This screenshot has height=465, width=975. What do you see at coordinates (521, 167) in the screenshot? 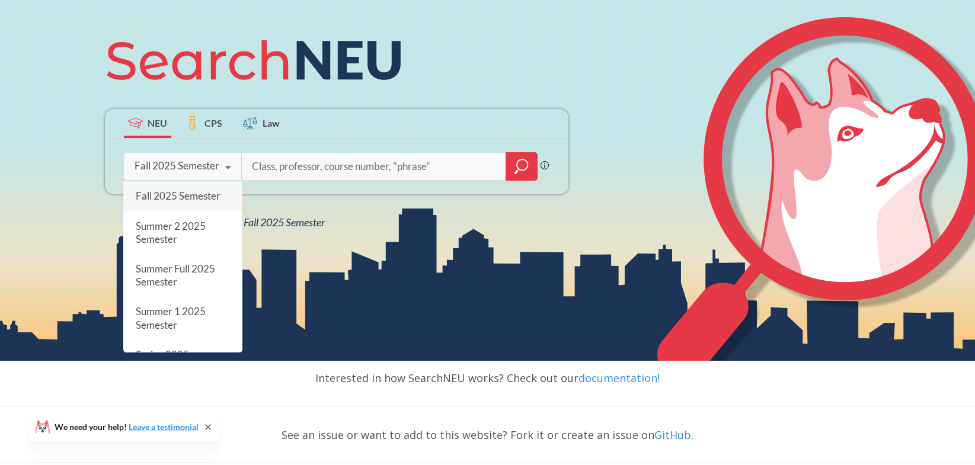
I see `div: magnifying glass` at bounding box center [521, 167].